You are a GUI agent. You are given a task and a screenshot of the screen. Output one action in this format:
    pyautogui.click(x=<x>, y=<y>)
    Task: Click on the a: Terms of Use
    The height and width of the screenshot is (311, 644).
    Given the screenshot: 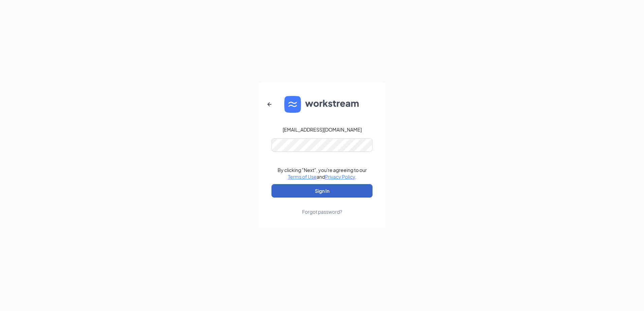 What is the action you would take?
    pyautogui.click(x=302, y=177)
    